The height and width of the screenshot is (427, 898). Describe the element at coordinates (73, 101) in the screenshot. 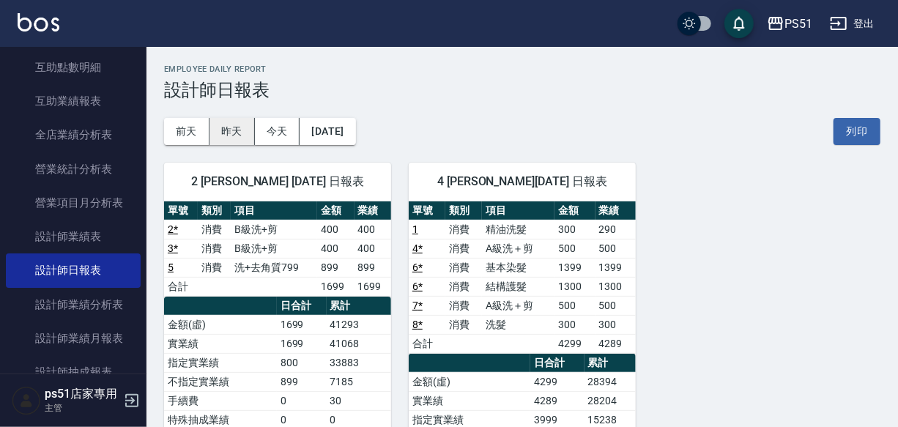

I see `a: 互助業績報表` at that location.